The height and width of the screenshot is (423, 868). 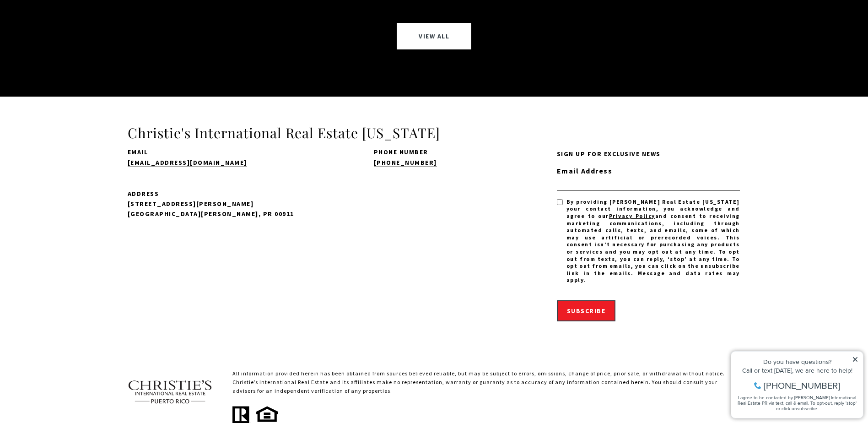 What do you see at coordinates (648, 154) in the screenshot?
I see `p: Sign up for exclusive news` at bounding box center [648, 154].